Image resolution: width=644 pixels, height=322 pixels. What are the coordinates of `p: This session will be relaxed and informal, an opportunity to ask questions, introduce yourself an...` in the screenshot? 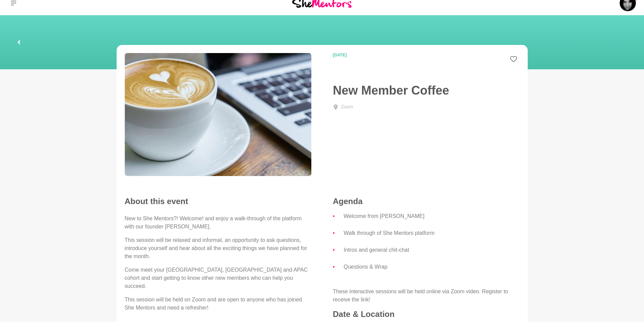 It's located at (218, 248).